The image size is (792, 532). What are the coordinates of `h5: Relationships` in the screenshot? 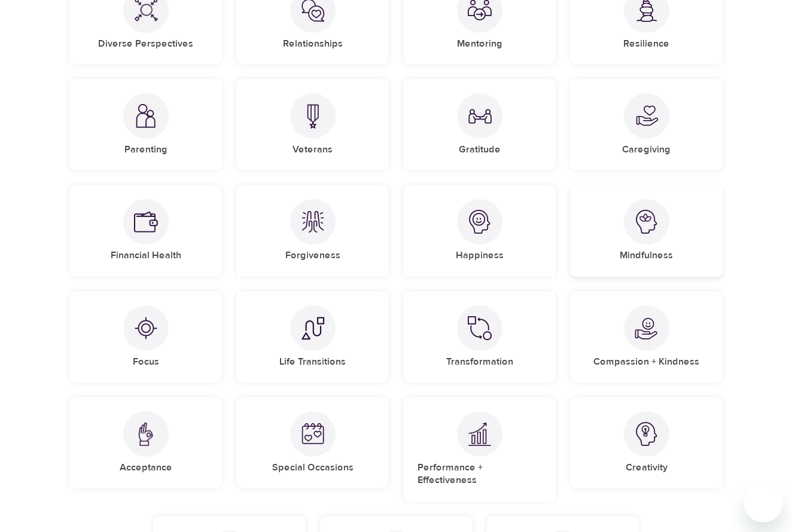 It's located at (312, 44).